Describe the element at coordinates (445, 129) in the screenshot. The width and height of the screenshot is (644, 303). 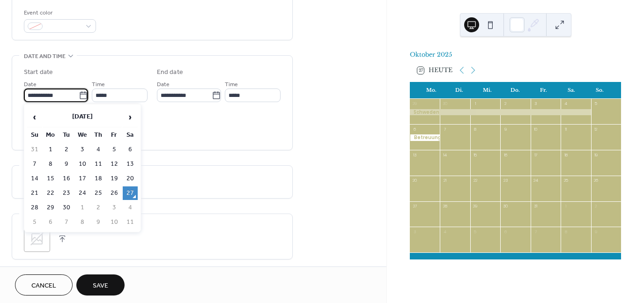
I see `div: 7` at that location.